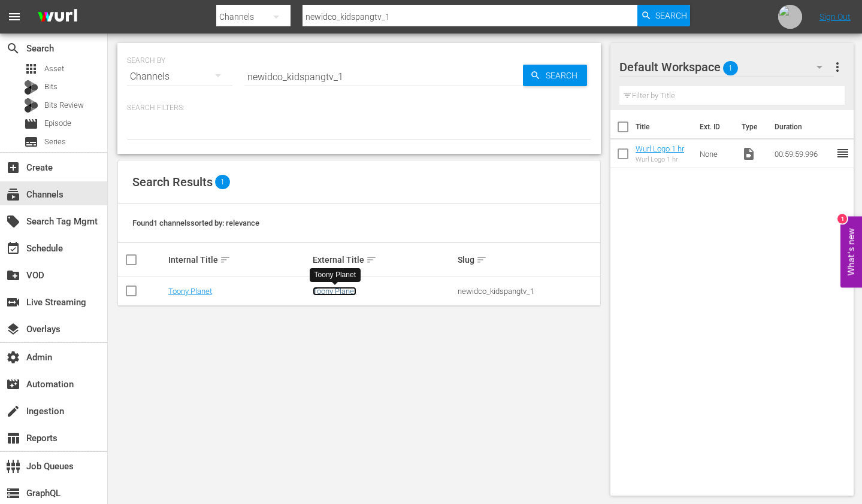  I want to click on th: Ext. ID, so click(714, 127).